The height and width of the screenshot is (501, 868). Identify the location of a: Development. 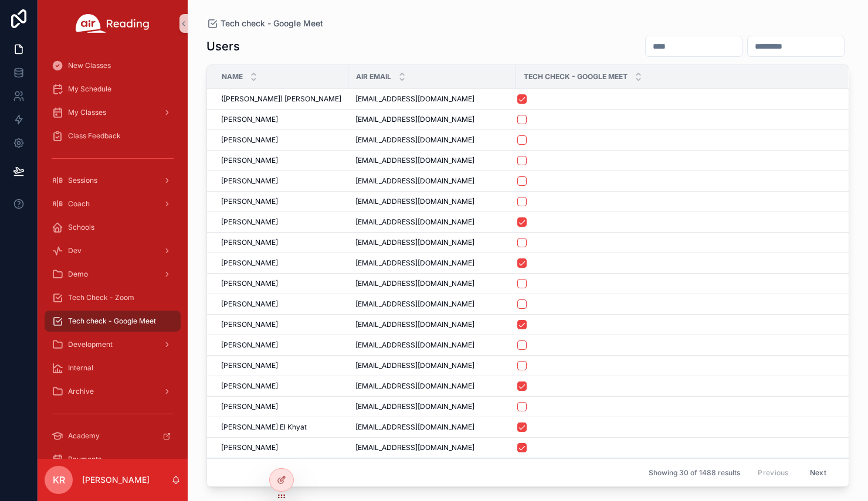
(113, 345).